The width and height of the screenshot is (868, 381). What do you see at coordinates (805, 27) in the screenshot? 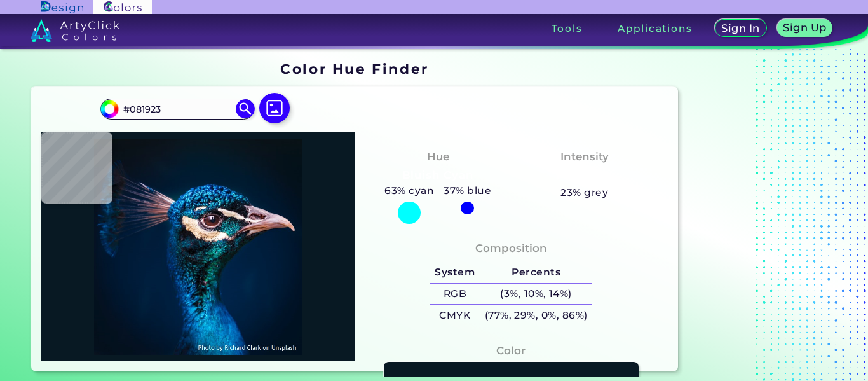
I see `h5: Sign Up` at bounding box center [805, 27].